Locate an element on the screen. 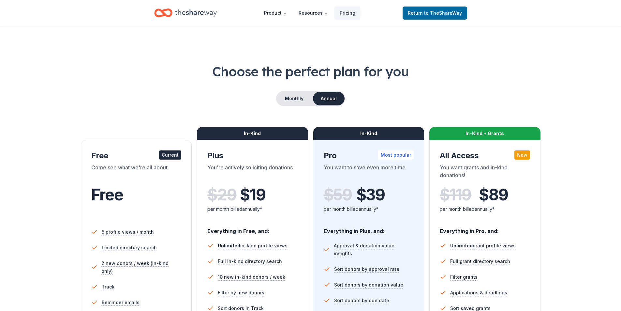  span: Filter by new donors is located at coordinates (241, 293).